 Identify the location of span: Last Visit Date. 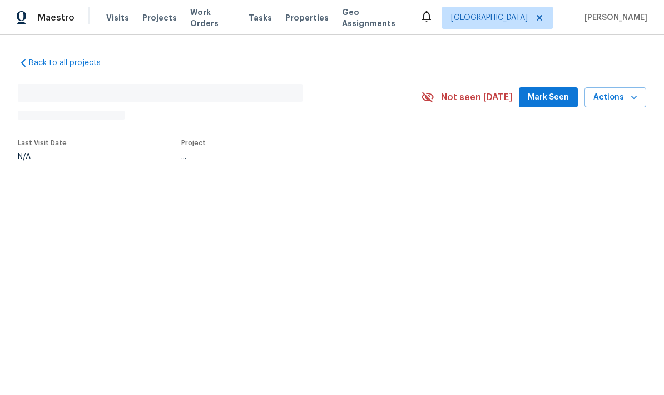
(42, 143).